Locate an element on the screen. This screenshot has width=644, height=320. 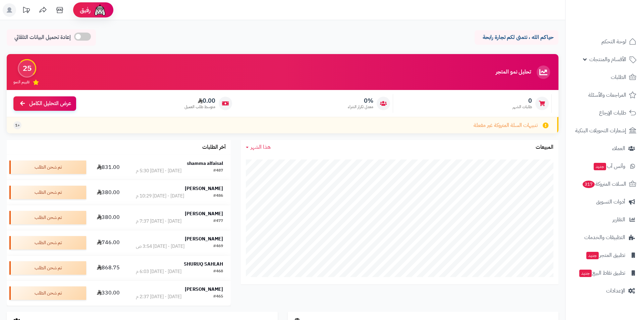
span: لوحة التحكم is located at coordinates (614, 41).